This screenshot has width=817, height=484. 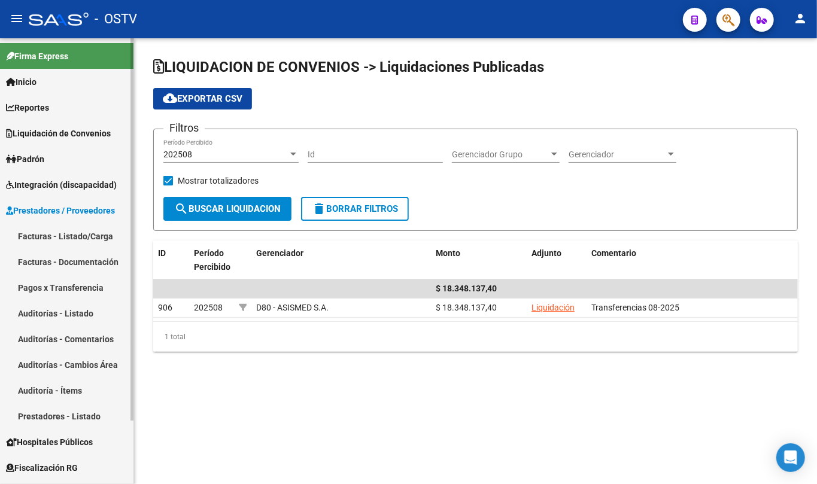 I want to click on span: Exportar CSV, so click(x=202, y=99).